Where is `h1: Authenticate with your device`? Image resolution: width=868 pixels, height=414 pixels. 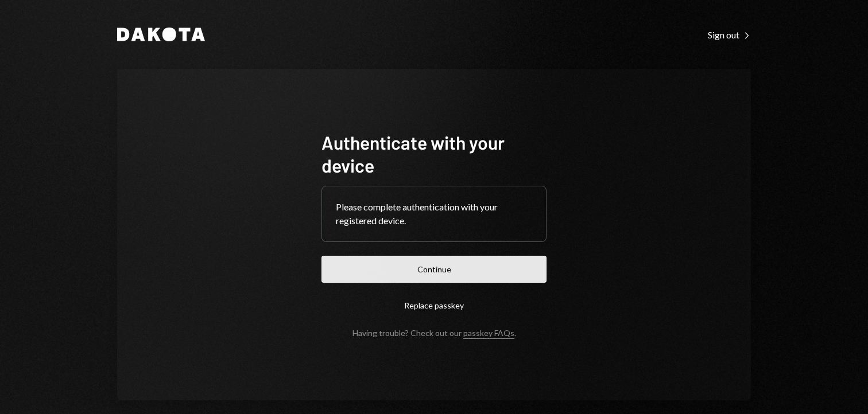 h1: Authenticate with your device is located at coordinates (434, 153).